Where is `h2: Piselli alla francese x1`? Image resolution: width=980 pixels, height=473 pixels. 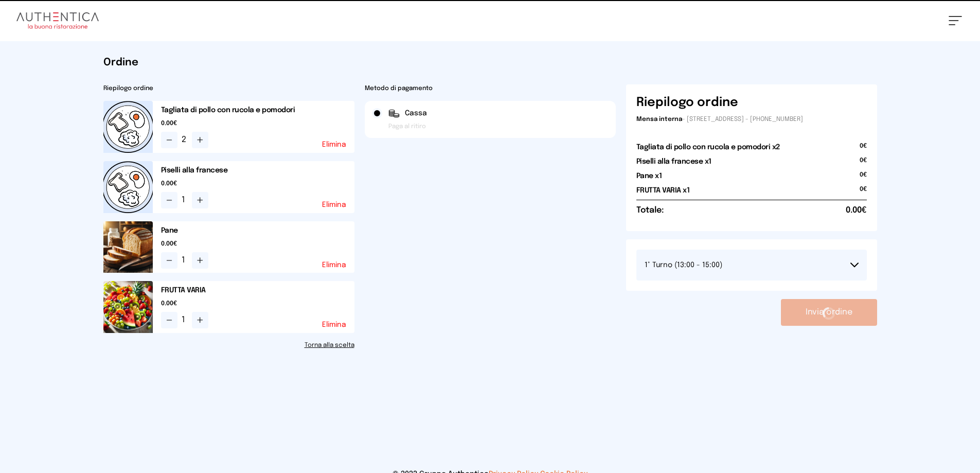
h2: Piselli alla francese x1 is located at coordinates (674, 162).